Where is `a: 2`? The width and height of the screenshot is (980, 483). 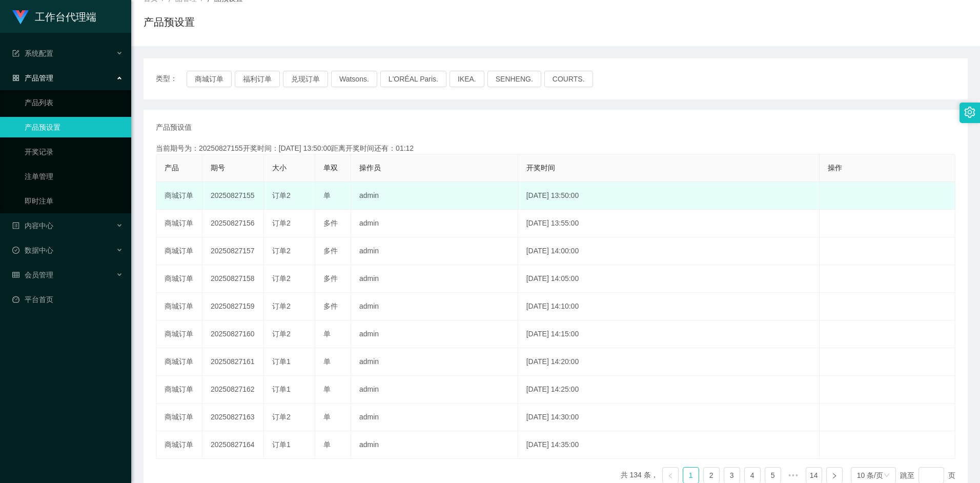
a: 2 is located at coordinates (711, 475).